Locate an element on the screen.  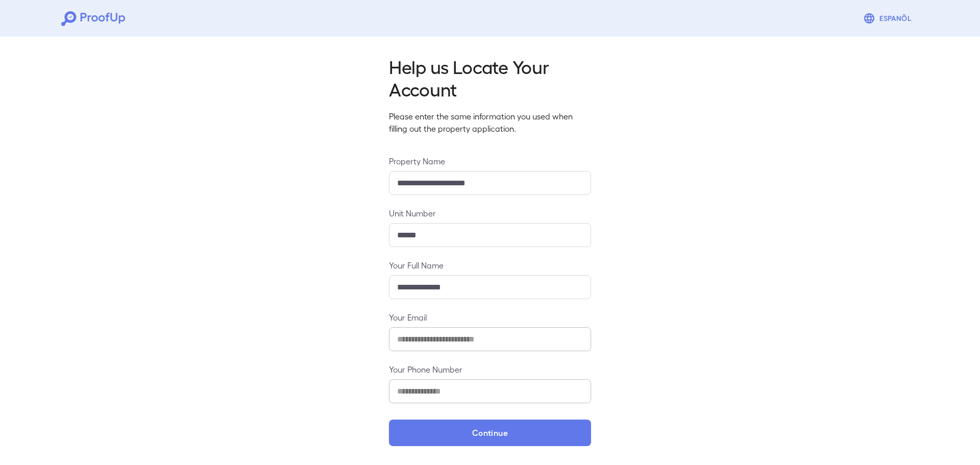
button: Espanõl is located at coordinates (889, 19).